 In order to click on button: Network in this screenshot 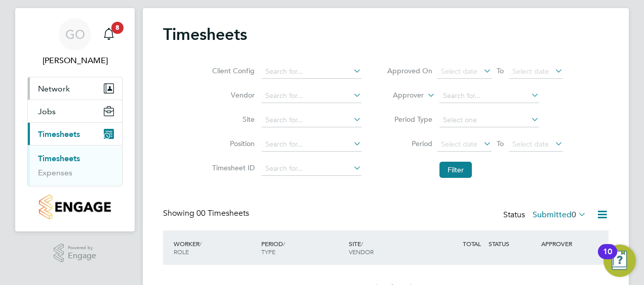, I will do `click(75, 88)`.